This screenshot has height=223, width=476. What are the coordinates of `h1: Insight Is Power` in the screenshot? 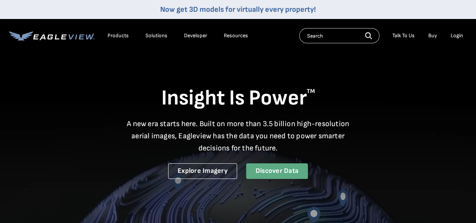 It's located at (238, 98).